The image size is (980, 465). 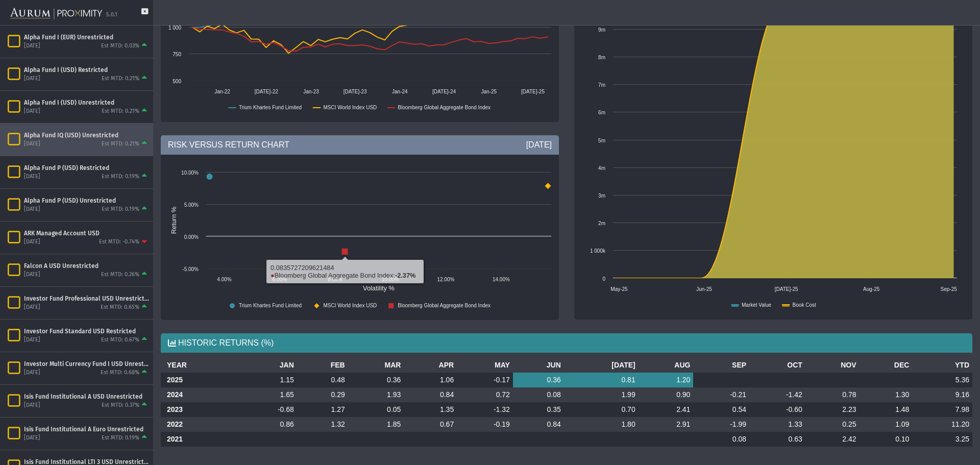 I want to click on td: 1.15, so click(x=269, y=380).